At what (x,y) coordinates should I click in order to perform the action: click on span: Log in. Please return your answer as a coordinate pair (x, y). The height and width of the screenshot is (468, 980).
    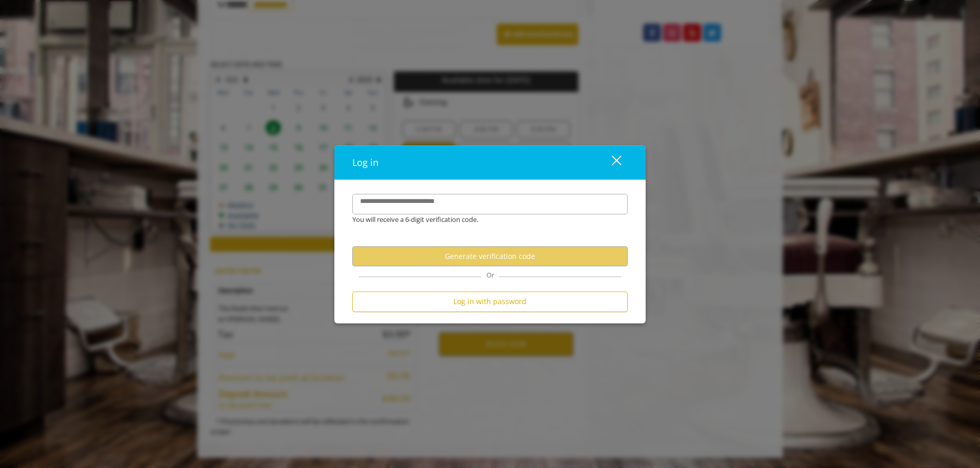
    Looking at the image, I should click on (365, 162).